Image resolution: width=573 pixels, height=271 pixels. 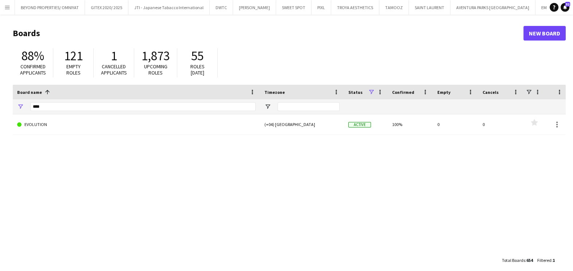 What do you see at coordinates (107, 7) in the screenshot?
I see `button: GITEX 2020/ 2025` at bounding box center [107, 7].